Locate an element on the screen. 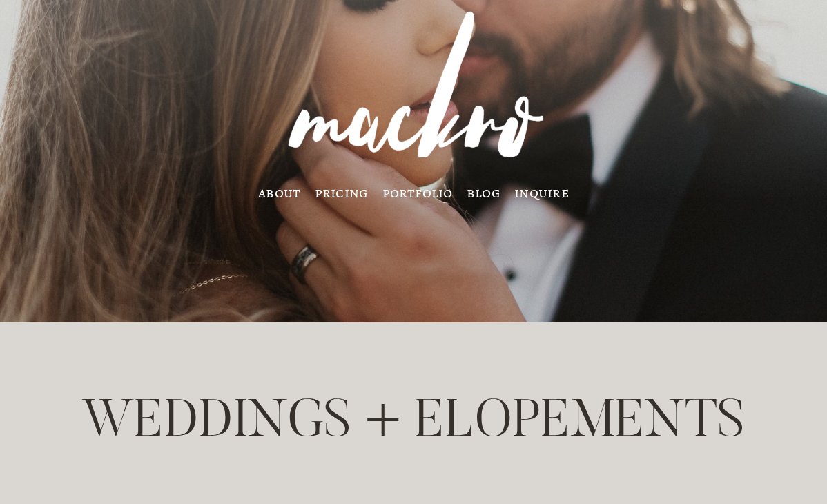 This screenshot has height=504, width=827. a: about is located at coordinates (279, 192).